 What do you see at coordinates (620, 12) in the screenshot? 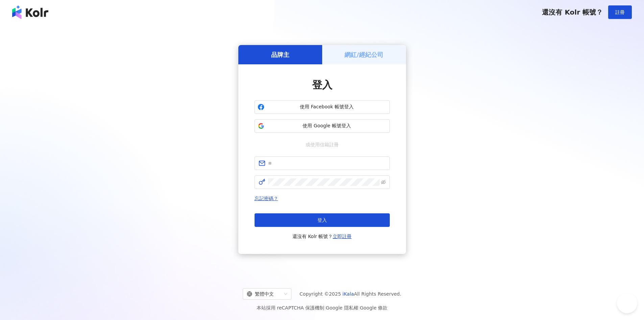
I see `button: 註冊` at bounding box center [620, 12].